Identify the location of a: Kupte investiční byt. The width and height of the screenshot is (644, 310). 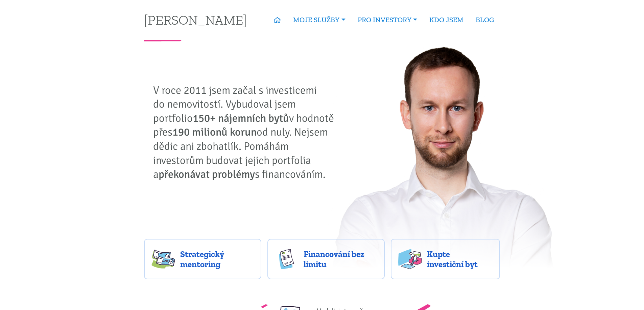
(445, 259).